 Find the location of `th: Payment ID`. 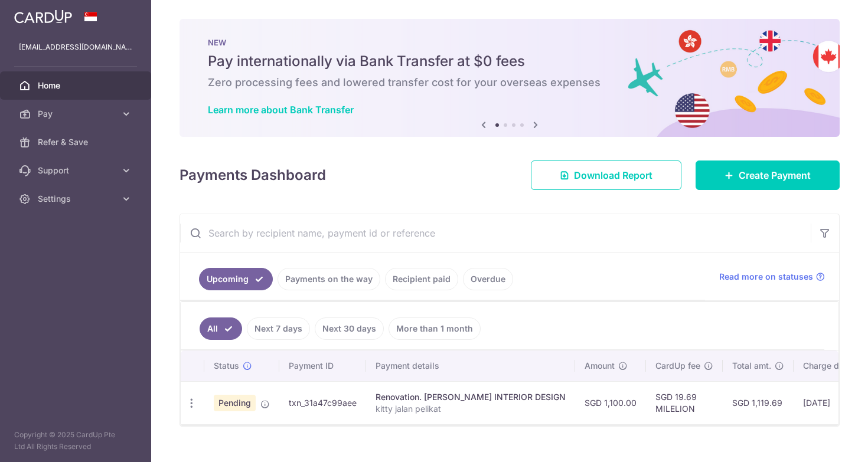

th: Payment ID is located at coordinates (323, 366).